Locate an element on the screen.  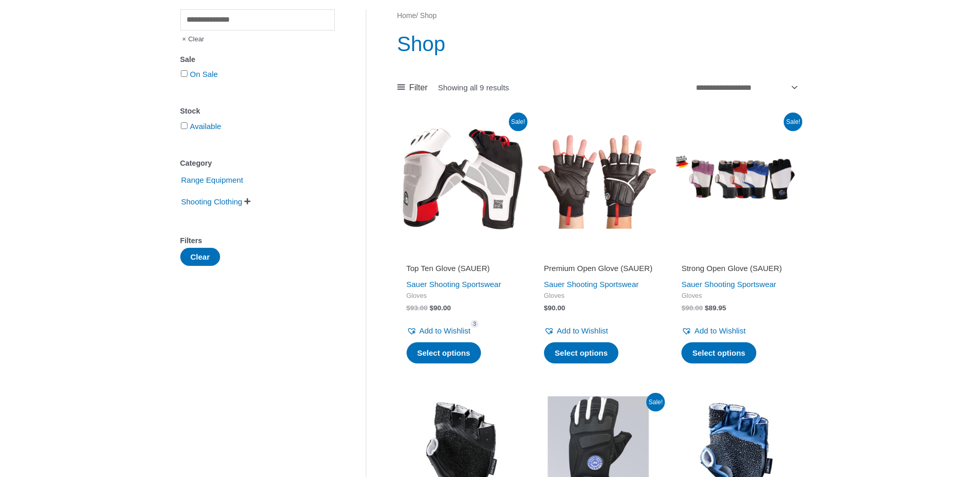
h2: Premium Open Glove (SAUER) is located at coordinates (599, 269).